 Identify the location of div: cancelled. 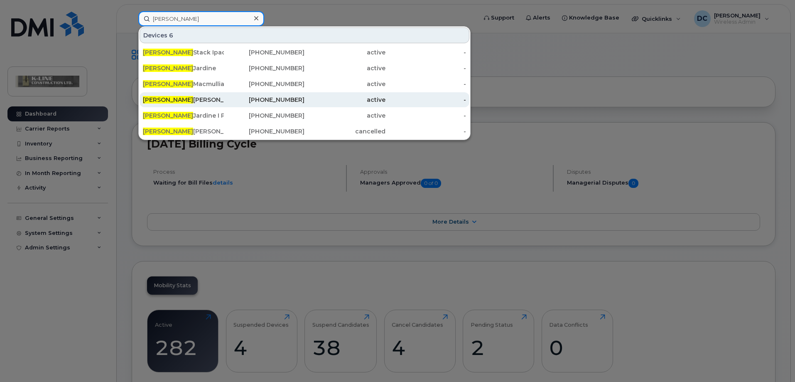
(345, 131).